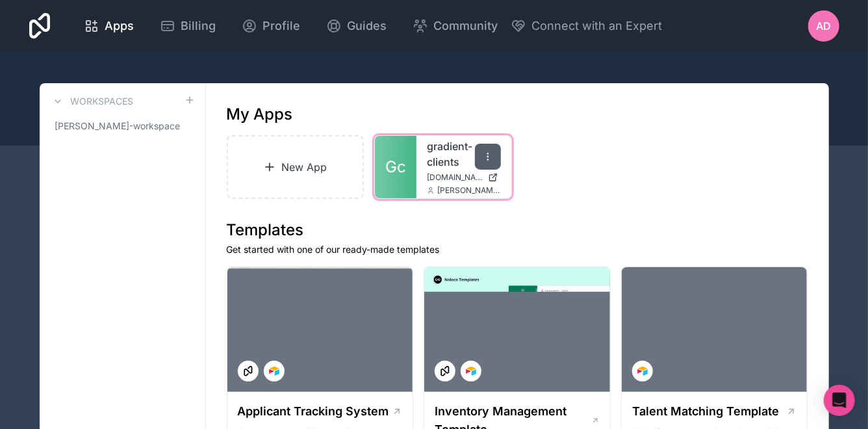 The height and width of the screenshot is (429, 868). Describe the element at coordinates (396, 167) in the screenshot. I see `a: Gc` at that location.